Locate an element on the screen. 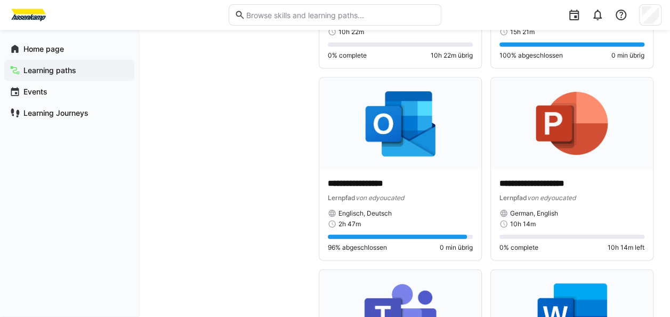 This screenshot has width=670, height=317. font: Events is located at coordinates (35, 91).